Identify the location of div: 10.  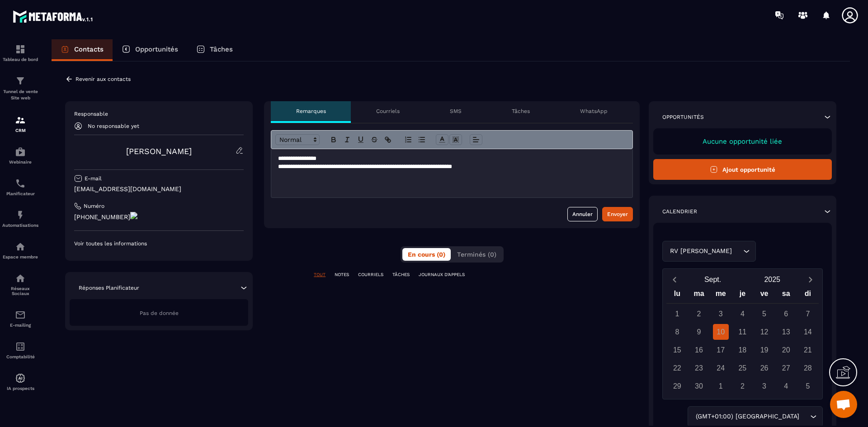
(721, 332).